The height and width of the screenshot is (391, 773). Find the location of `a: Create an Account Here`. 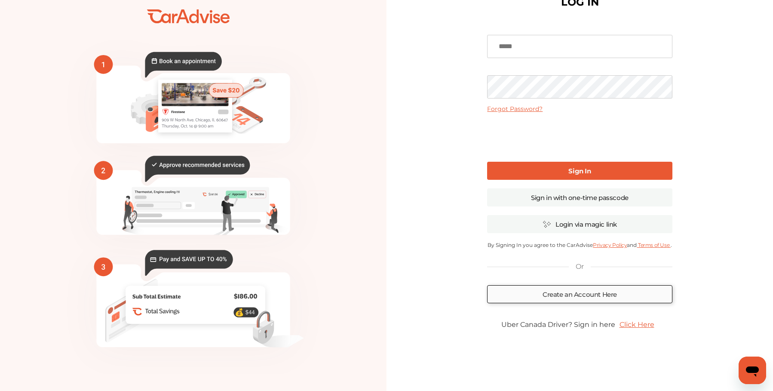

a: Create an Account Here is located at coordinates (579, 294).